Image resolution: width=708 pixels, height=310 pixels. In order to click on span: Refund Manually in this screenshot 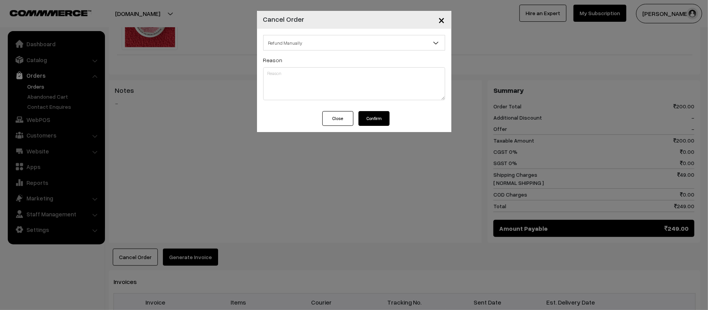, I will do `click(354, 43)`.